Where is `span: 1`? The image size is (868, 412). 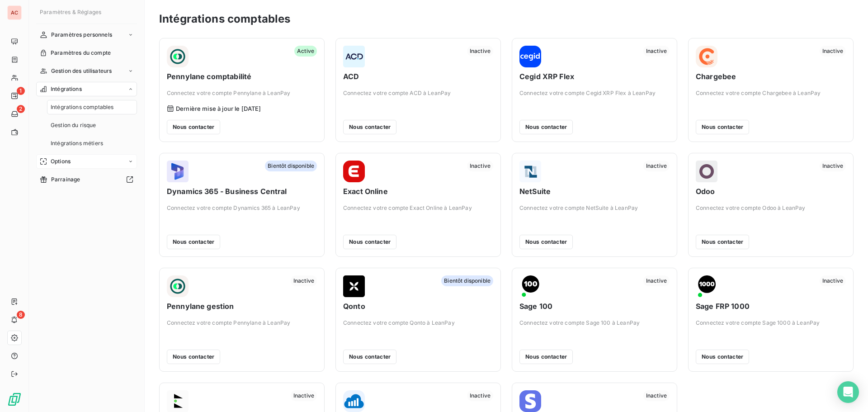 span: 1 is located at coordinates (21, 91).